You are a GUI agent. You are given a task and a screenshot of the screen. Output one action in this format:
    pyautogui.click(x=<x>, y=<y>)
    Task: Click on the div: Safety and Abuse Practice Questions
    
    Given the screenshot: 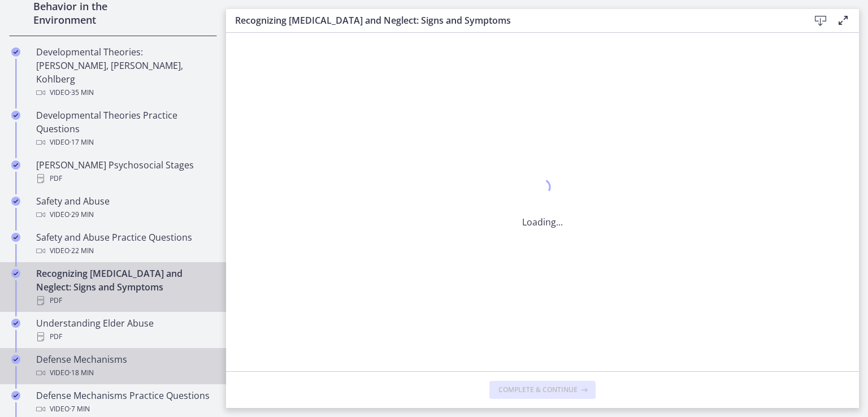 What is the action you would take?
    pyautogui.click(x=124, y=244)
    